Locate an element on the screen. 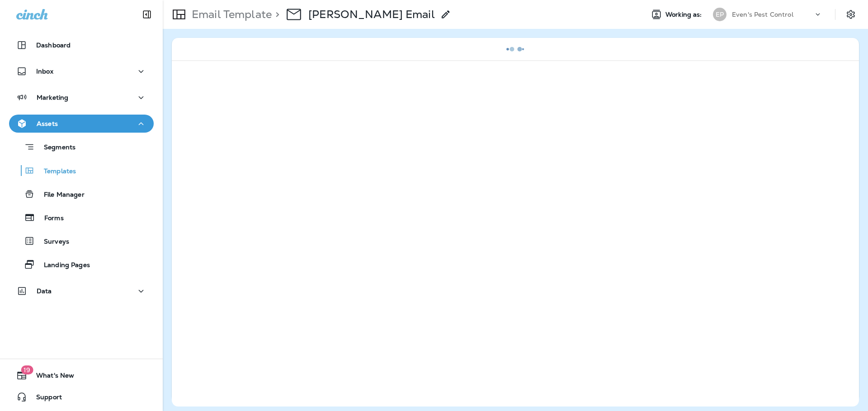 The width and height of the screenshot is (868, 411). p: Data is located at coordinates (45, 292).